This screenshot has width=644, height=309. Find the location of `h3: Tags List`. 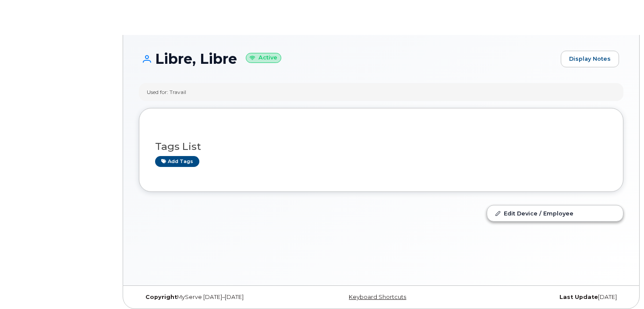

h3: Tags List is located at coordinates (381, 147).